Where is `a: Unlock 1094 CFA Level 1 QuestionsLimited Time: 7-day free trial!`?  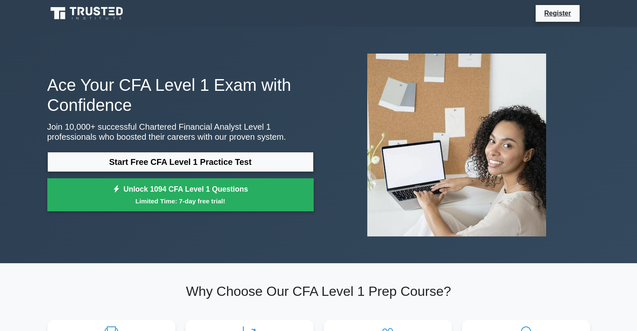
a: Unlock 1094 CFA Level 1 QuestionsLimited Time: 7-day free trial! is located at coordinates (180, 195).